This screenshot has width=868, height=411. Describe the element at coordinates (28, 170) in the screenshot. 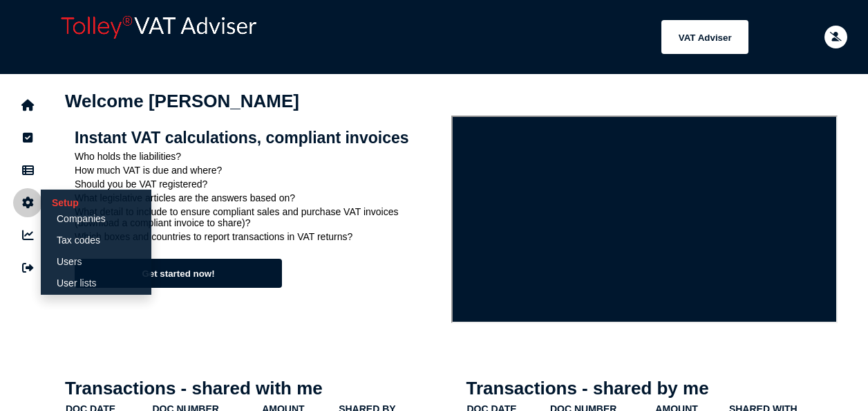

I see `button: Data manager` at that location.